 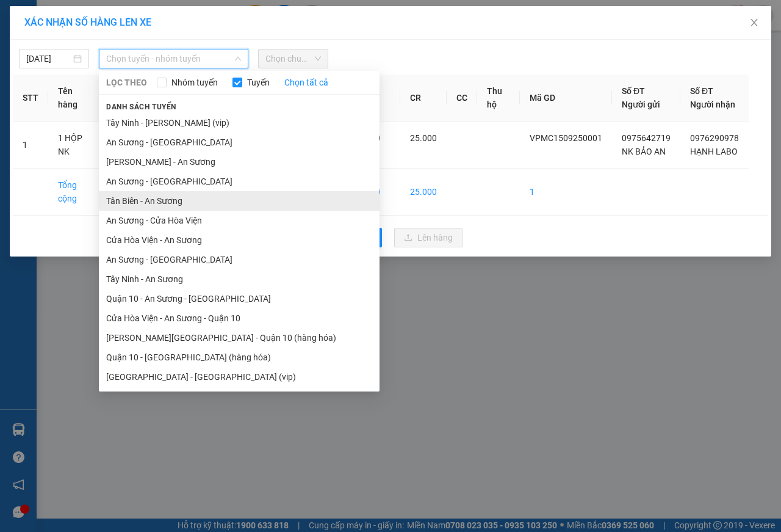 What do you see at coordinates (239, 240) in the screenshot?
I see `li: Cửa Hòa Viện - An Sương` at bounding box center [239, 240].